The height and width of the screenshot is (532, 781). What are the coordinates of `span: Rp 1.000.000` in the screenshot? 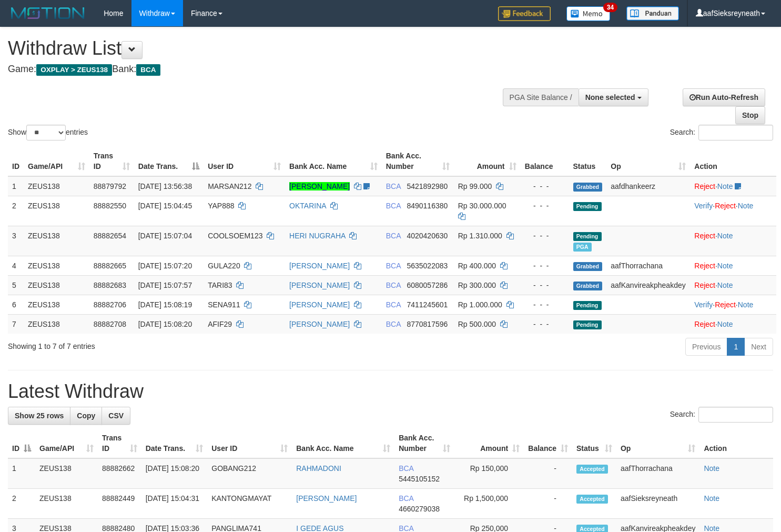 It's located at (480, 305).